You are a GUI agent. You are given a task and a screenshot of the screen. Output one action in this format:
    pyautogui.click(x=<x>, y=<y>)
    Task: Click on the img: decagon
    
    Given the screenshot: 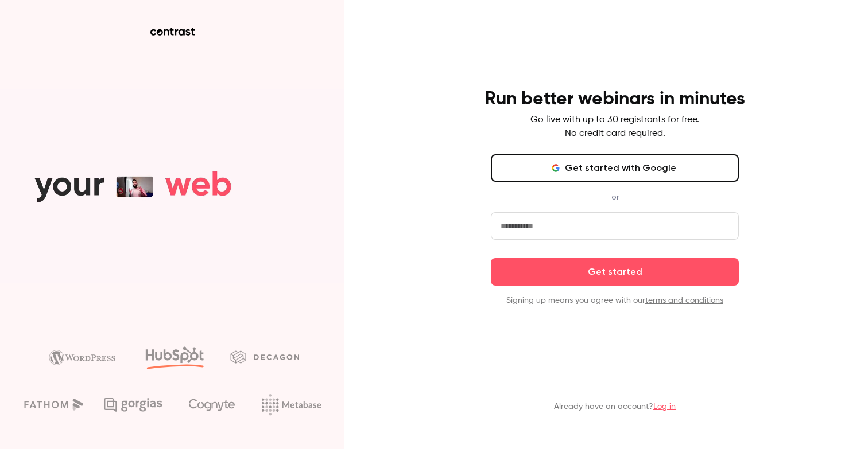 What is the action you would take?
    pyautogui.click(x=264, y=357)
    